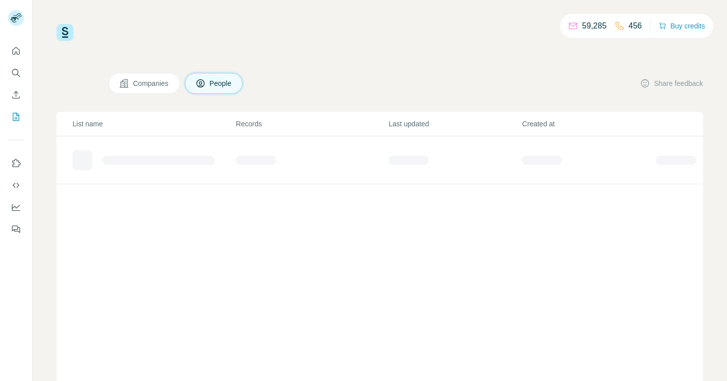  Describe the element at coordinates (221, 83) in the screenshot. I see `span: People` at that location.